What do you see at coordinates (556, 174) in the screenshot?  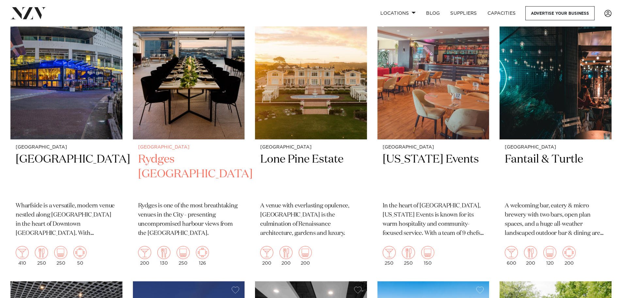 I see `h2: Fantail & Turtle` at bounding box center [556, 174].